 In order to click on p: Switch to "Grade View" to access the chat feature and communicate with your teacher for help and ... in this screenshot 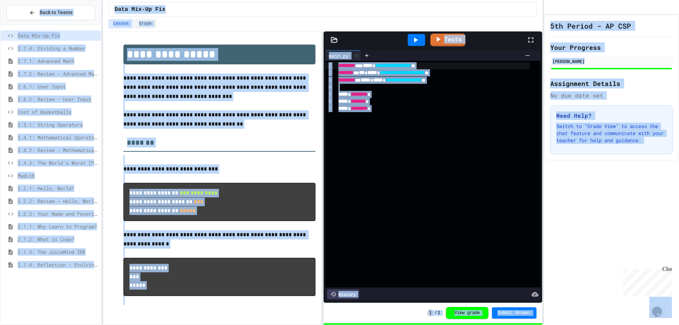, I will do `click(612, 133)`.